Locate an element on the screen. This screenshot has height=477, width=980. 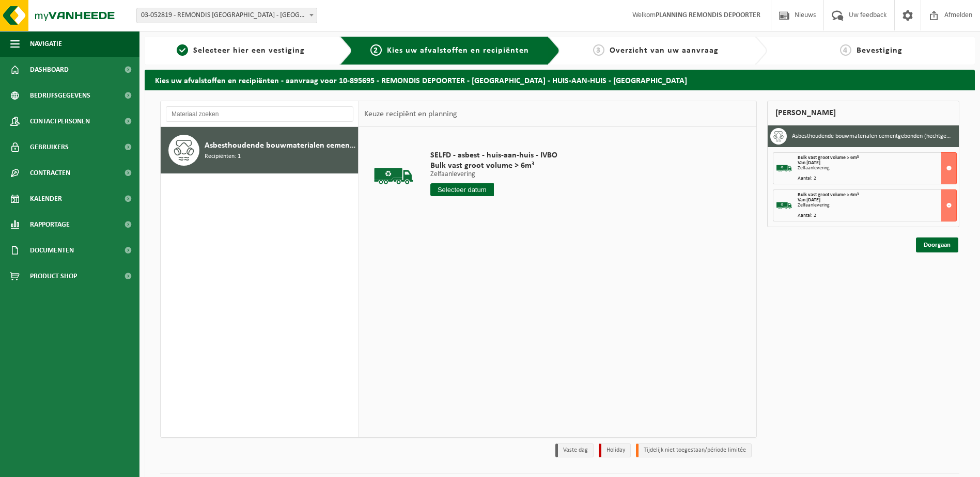
span: 3 is located at coordinates (599, 50).